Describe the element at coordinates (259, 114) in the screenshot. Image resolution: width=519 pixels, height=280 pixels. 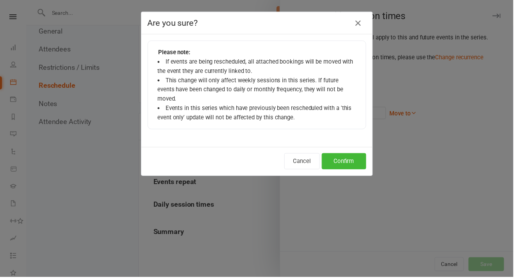
I see `li: Events in this series which have previously been rescheduled with a 'this event only' update will...` at that location.